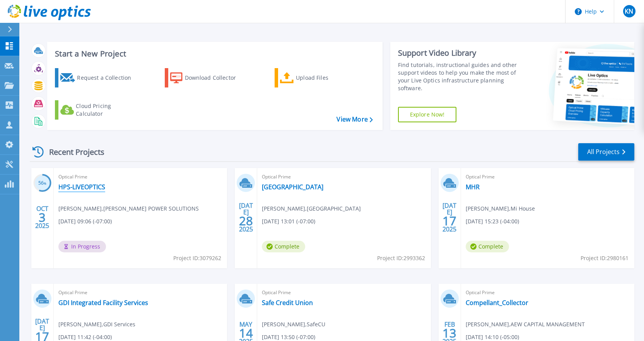 Image resolution: width=644 pixels, height=341 pixels. Describe the element at coordinates (197, 258) in the screenshot. I see `span: Project ID: 3079262` at that location.